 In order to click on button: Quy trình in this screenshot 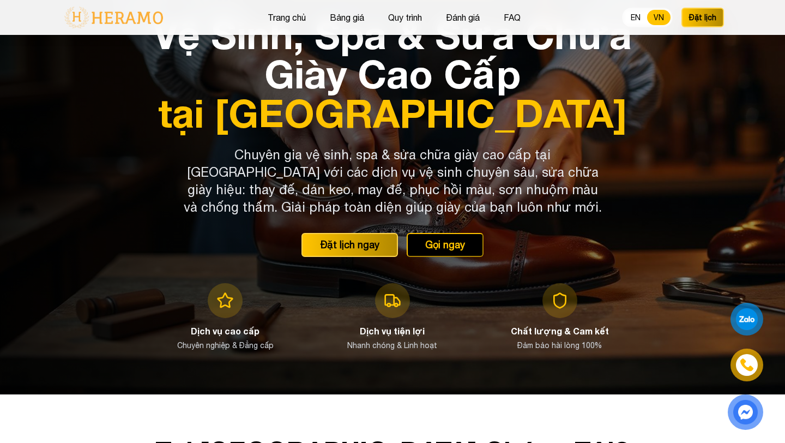, I will do `click(405, 17)`.